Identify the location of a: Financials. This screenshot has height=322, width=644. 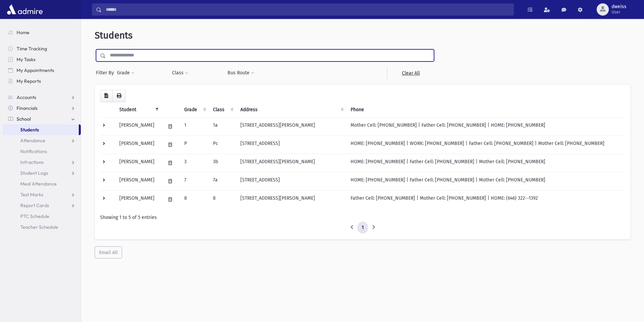
(42, 108).